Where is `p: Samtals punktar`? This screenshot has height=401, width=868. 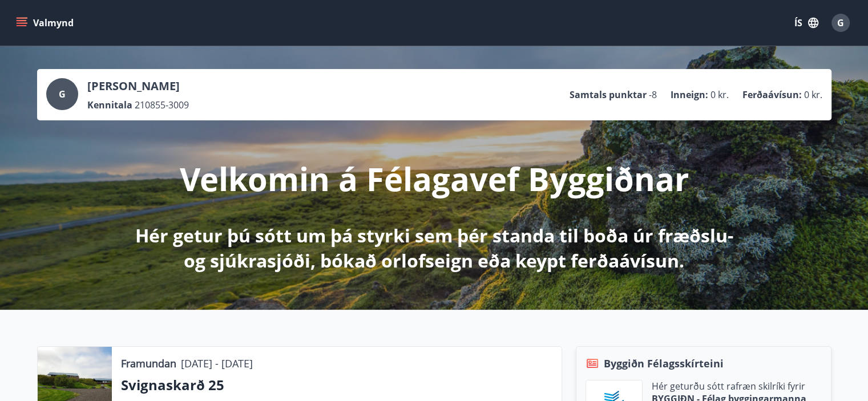 p: Samtals punktar is located at coordinates (608, 95).